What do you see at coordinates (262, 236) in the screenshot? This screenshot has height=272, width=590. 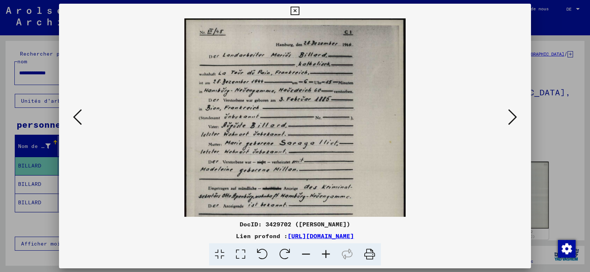 I see `font: Lien profond :` at bounding box center [262, 236].